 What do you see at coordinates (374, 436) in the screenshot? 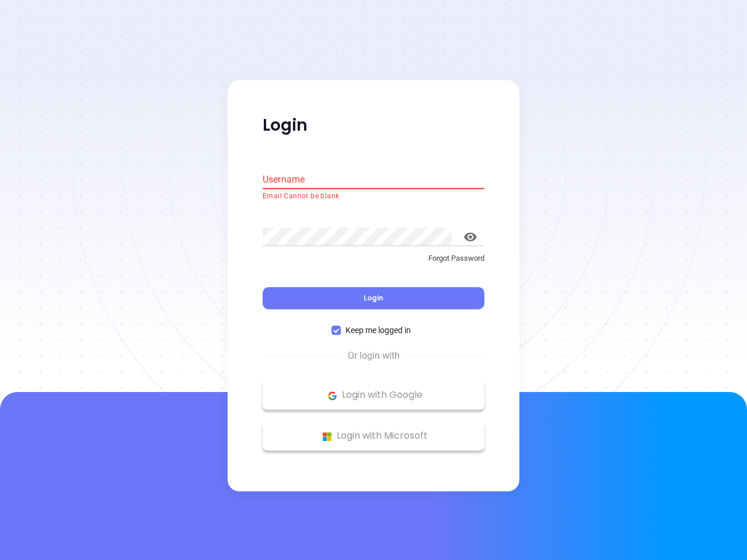
I see `button: Microsoft Logo Login with Microsoft` at bounding box center [374, 436].